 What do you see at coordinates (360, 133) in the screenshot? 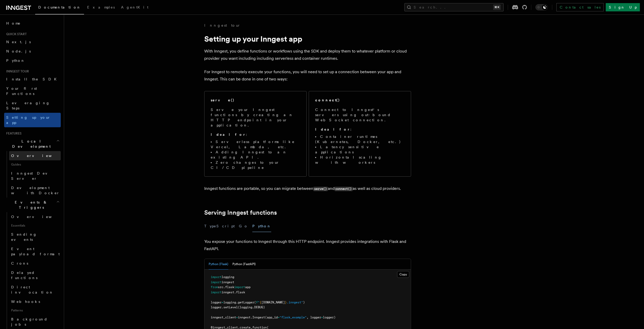
I see `a: connect()Connect to Inngest's servers using out-bound WebSocket connection.Ideal for:Container ru...` at bounding box center [360, 133].